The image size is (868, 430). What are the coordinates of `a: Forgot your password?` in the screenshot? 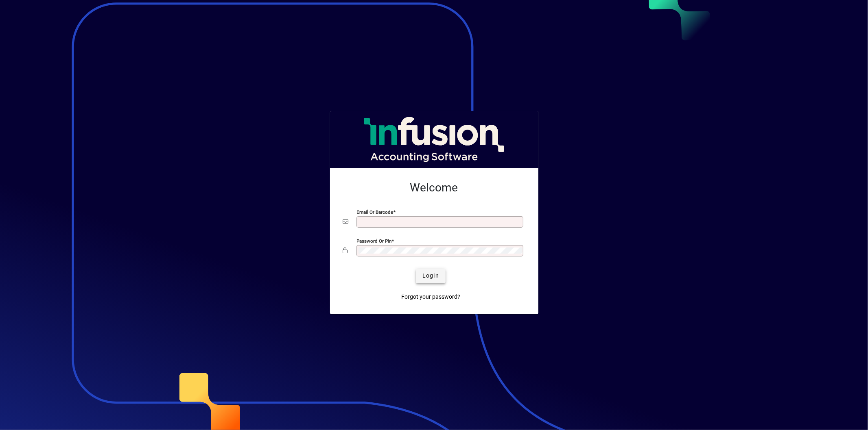 It's located at (430, 298).